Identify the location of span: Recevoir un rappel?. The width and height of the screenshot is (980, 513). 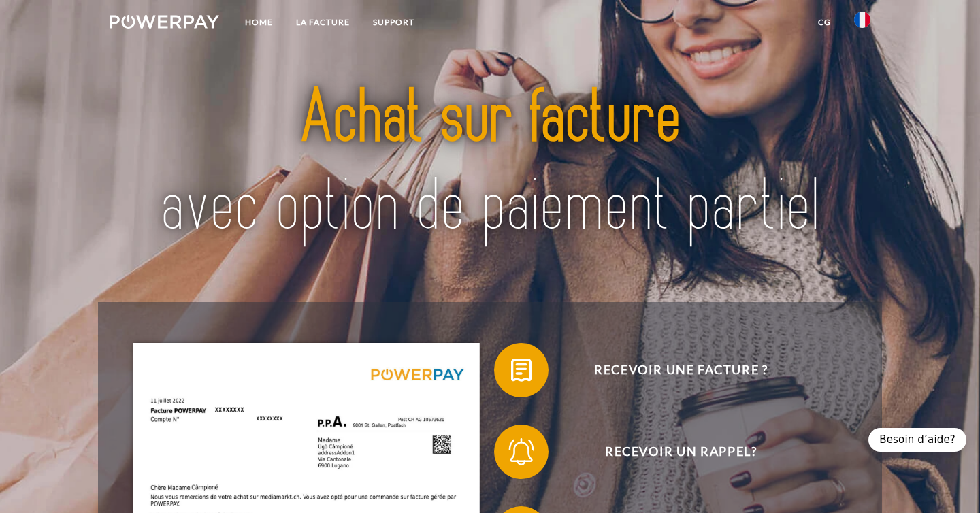
(681, 452).